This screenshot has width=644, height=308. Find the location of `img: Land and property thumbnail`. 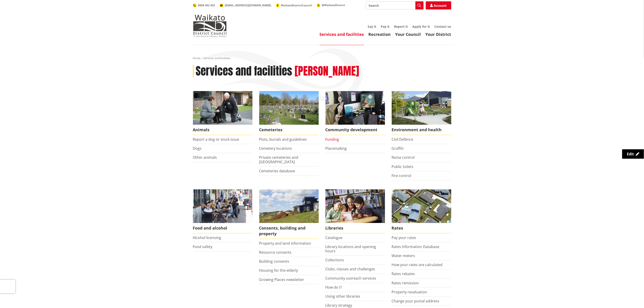

img: Land and property thumbnail is located at coordinates (289, 206).